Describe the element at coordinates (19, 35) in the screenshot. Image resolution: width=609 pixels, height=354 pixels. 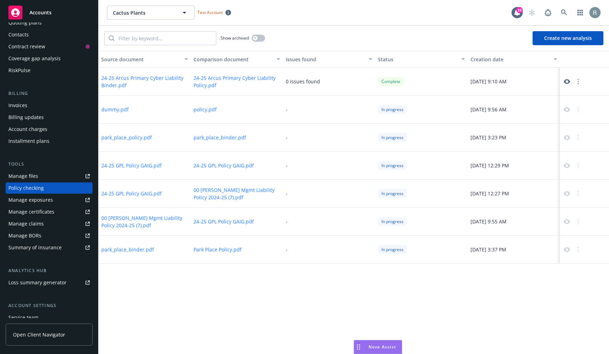
I see `div: Contacts` at that location.